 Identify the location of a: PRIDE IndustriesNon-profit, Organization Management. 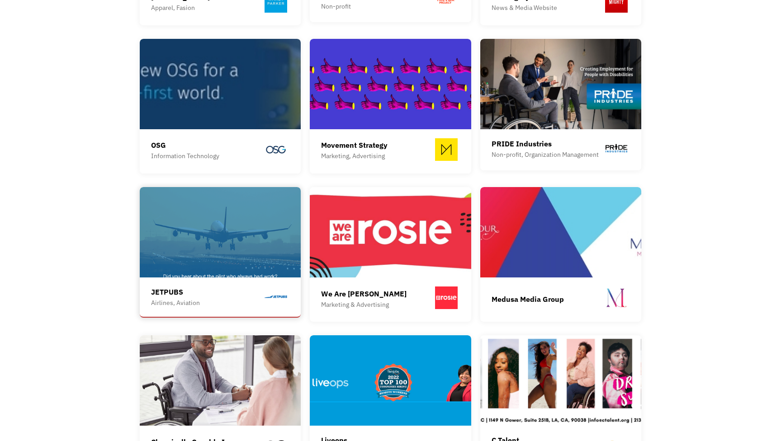
(561, 104).